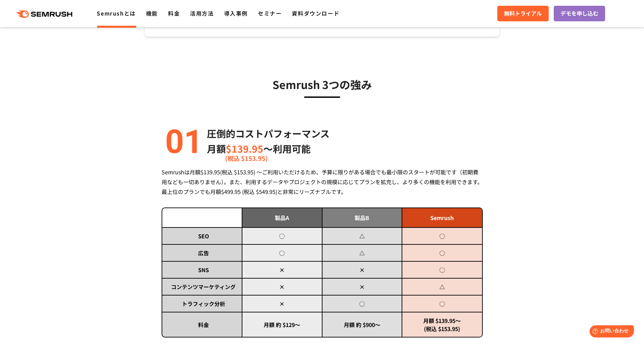 Image resolution: width=644 pixels, height=349 pixels. What do you see at coordinates (282, 324) in the screenshot?
I see `td: 月額 約 $129～` at bounding box center [282, 324].